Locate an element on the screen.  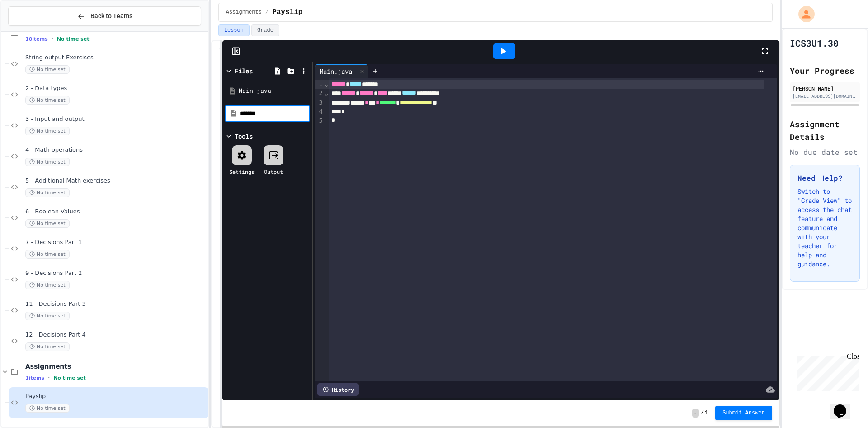
div: Settings is located at coordinates (242, 172).